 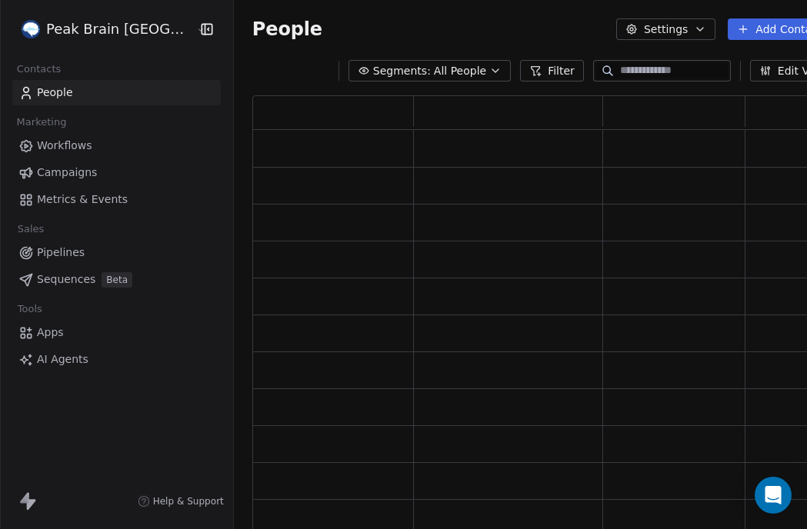 What do you see at coordinates (116, 359) in the screenshot?
I see `a: AI Agents` at bounding box center [116, 359].